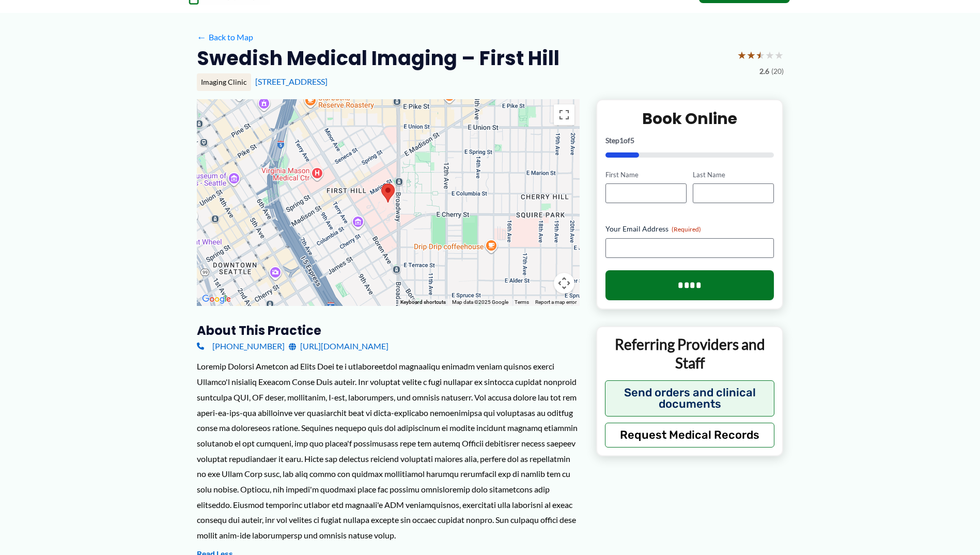 This screenshot has width=980, height=555. I want to click on p: Referring Providers and Staff, so click(689, 353).